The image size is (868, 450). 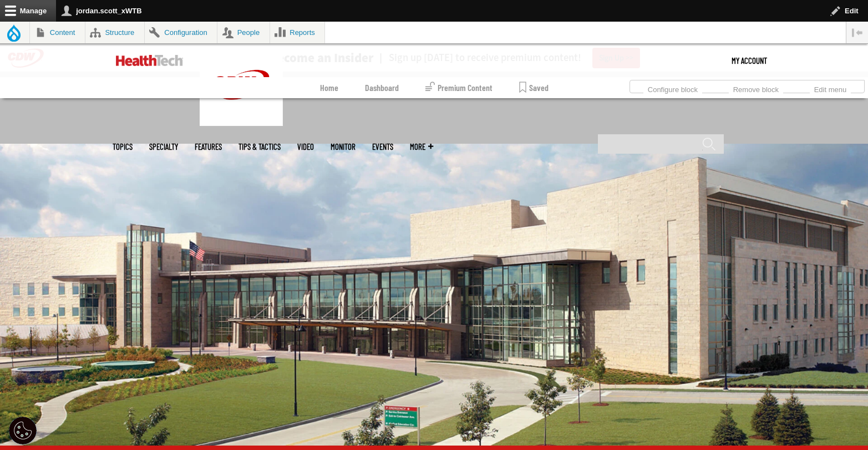 I want to click on a: Saved, so click(x=534, y=88).